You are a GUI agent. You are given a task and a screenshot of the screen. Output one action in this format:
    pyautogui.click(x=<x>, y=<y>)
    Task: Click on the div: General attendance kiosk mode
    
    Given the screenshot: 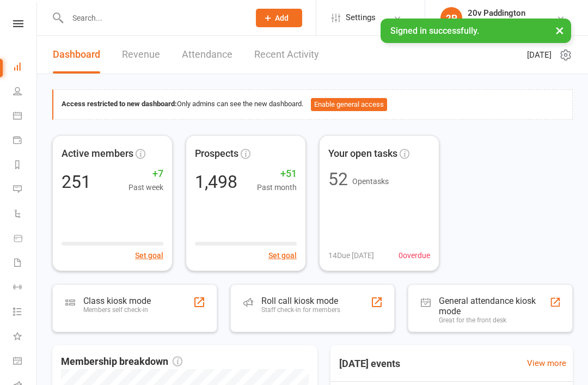 What is the action you would take?
    pyautogui.click(x=493, y=306)
    